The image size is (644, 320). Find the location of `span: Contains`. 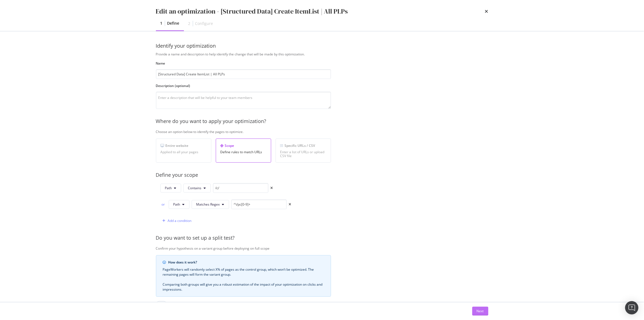

span: Contains is located at coordinates (195, 188).